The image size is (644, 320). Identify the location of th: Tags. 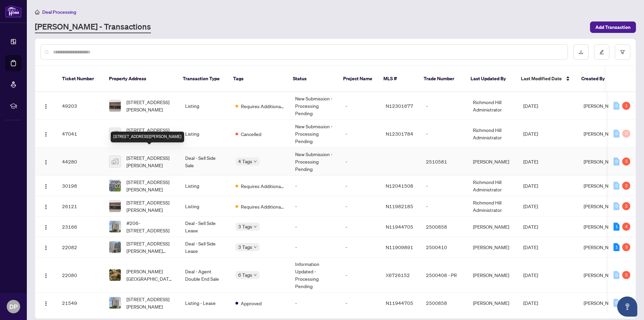
(258, 79).